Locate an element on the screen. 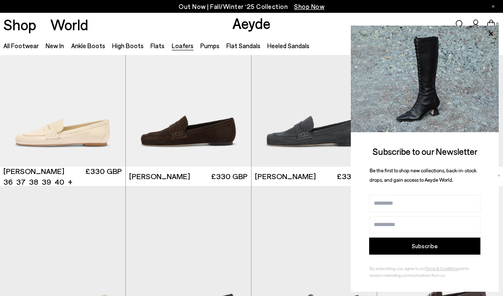 Image resolution: width=503 pixels, height=296 pixels. a: Flats is located at coordinates (157, 46).